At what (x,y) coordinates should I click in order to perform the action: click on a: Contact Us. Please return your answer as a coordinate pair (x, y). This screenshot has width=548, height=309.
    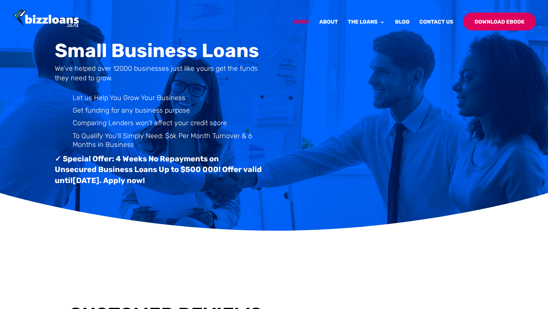
    Looking at the image, I should click on (436, 28).